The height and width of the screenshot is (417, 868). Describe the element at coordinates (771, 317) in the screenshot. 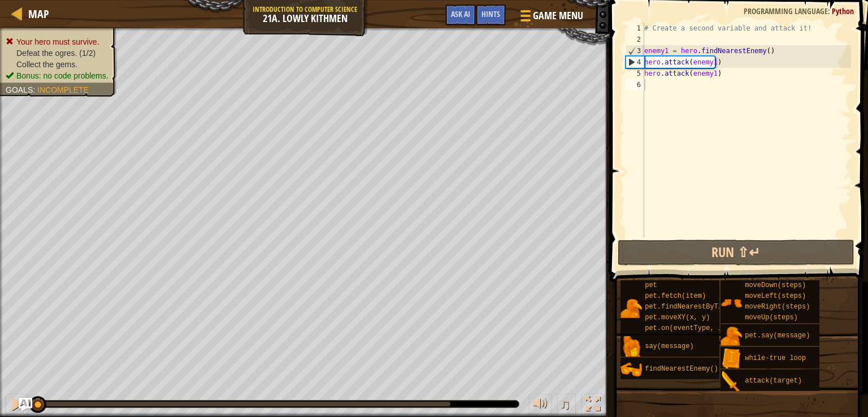

I see `span: moveUp(steps)` at that location.